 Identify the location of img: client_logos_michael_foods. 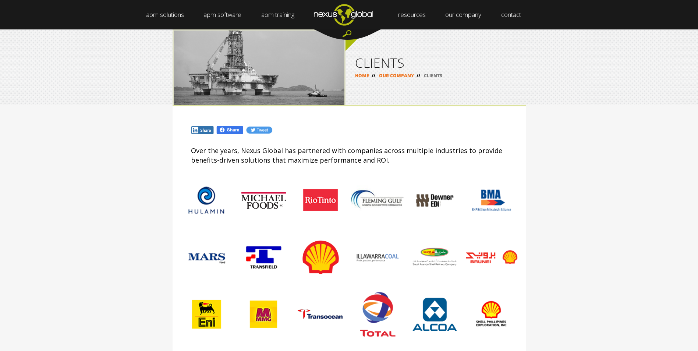
(263, 200).